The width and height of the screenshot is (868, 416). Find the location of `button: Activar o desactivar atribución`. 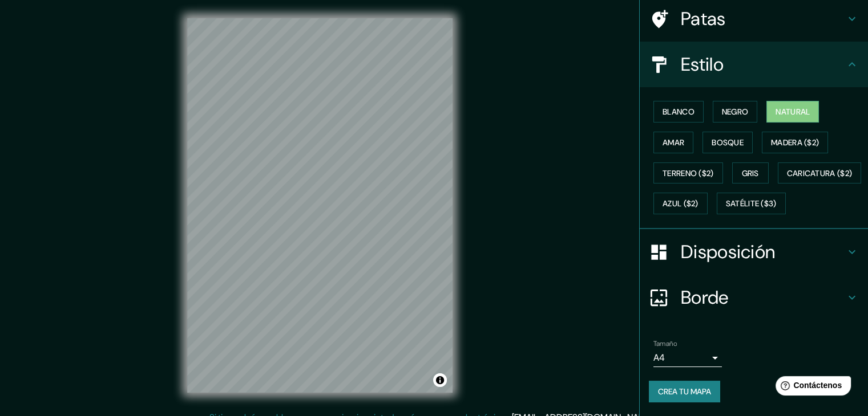

button: Activar o desactivar atribución is located at coordinates (440, 381).